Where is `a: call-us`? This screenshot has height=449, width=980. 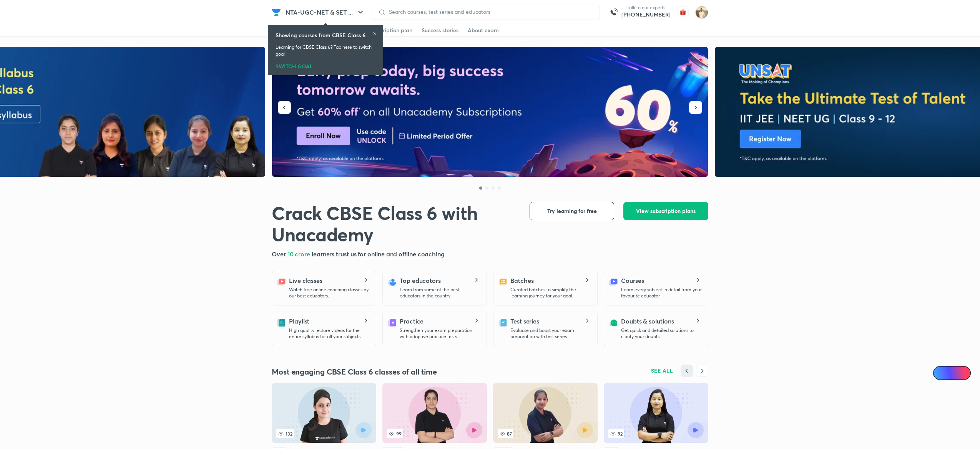
a: call-us is located at coordinates (613, 12).